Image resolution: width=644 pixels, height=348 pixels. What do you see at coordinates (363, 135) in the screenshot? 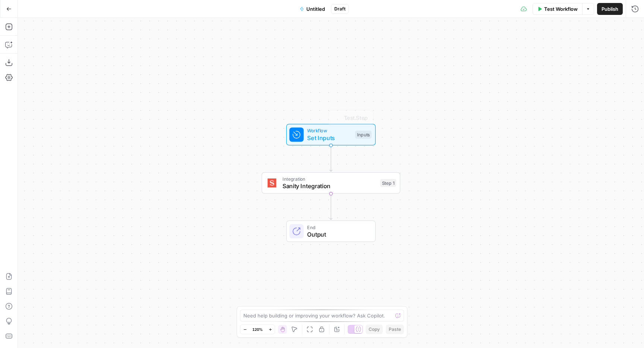
I see `div: Inputs` at bounding box center [363, 135].